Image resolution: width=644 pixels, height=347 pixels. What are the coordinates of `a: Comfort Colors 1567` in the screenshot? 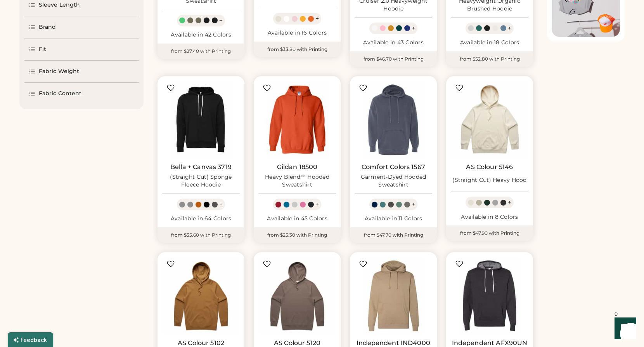 It's located at (393, 167).